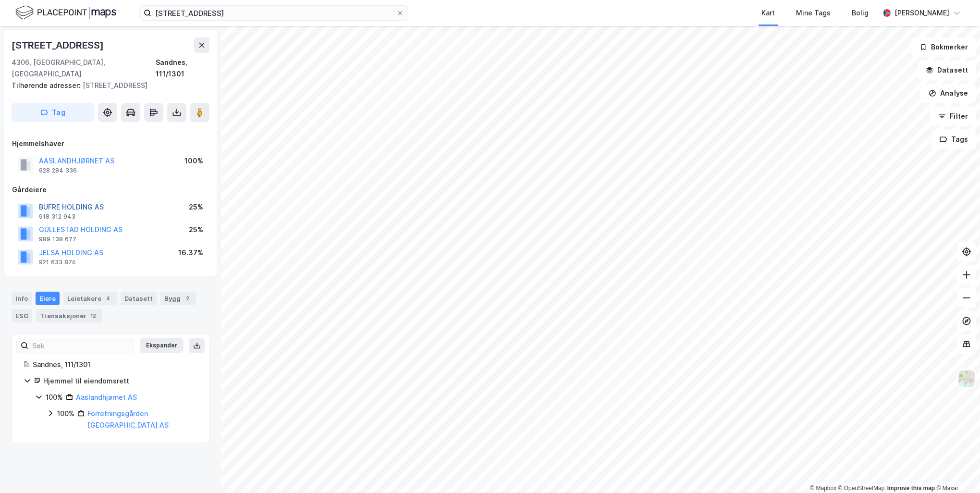  I want to click on img: logo.f888ab2527a4732fd821a326f86c7f29.svg, so click(66, 13).